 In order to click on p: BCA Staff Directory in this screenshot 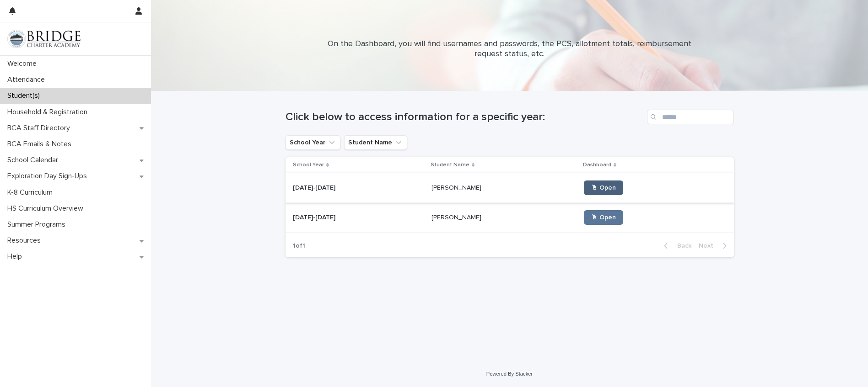, I will do `click(40, 128)`.